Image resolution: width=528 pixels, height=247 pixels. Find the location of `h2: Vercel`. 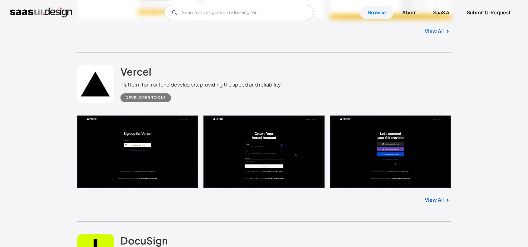

h2: Vercel is located at coordinates (136, 71).